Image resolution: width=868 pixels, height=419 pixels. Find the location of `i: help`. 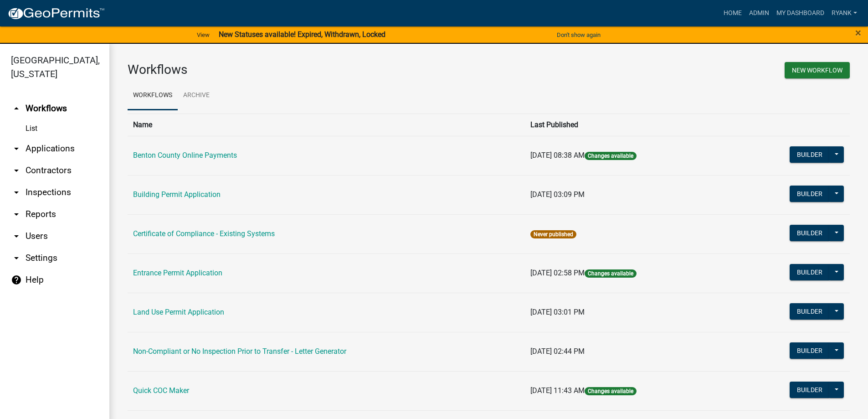

i: help is located at coordinates (17, 280).